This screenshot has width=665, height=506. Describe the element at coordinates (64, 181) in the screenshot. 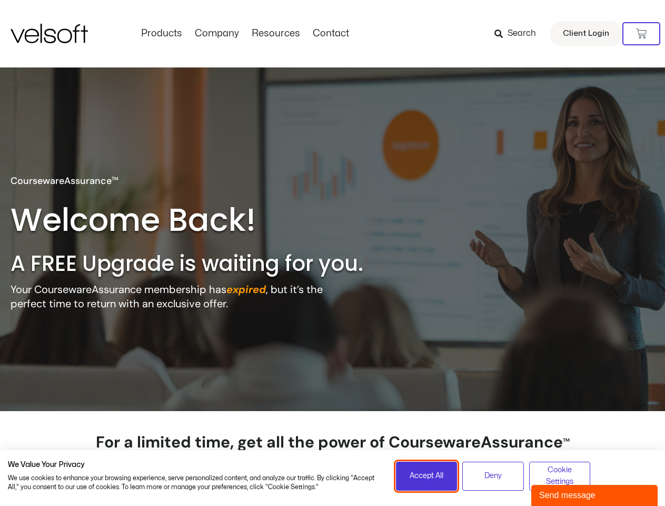

I see `p: CoursewareAssurance` at that location.